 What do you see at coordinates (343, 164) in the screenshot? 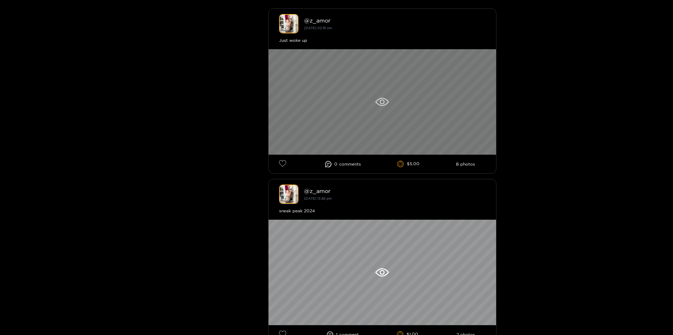
I see `li: 0` at bounding box center [343, 164].